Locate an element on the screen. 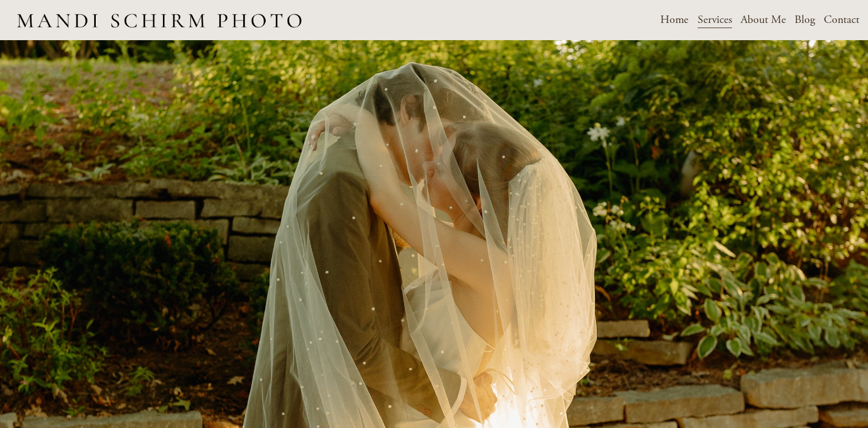 The image size is (868, 428). a: Home is located at coordinates (674, 19).